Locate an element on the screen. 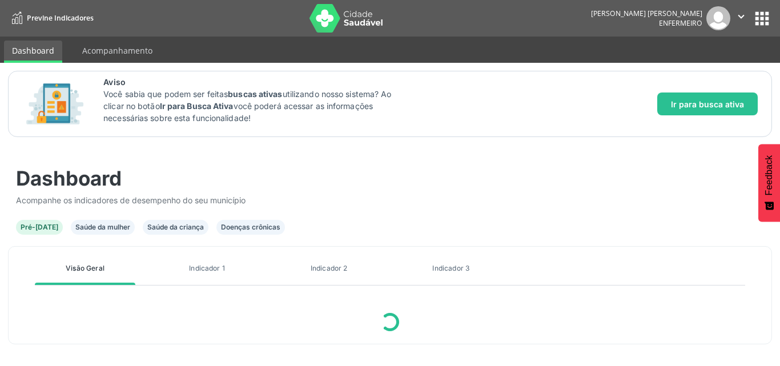  img: img is located at coordinates (719, 18).